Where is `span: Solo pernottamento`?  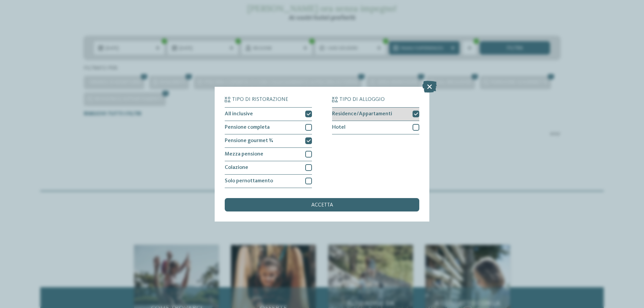
span: Solo pernottamento is located at coordinates (249, 181).